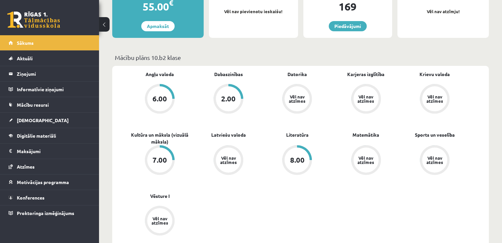 The image size is (502, 243). I want to click on a: Vēsture I, so click(160, 196).